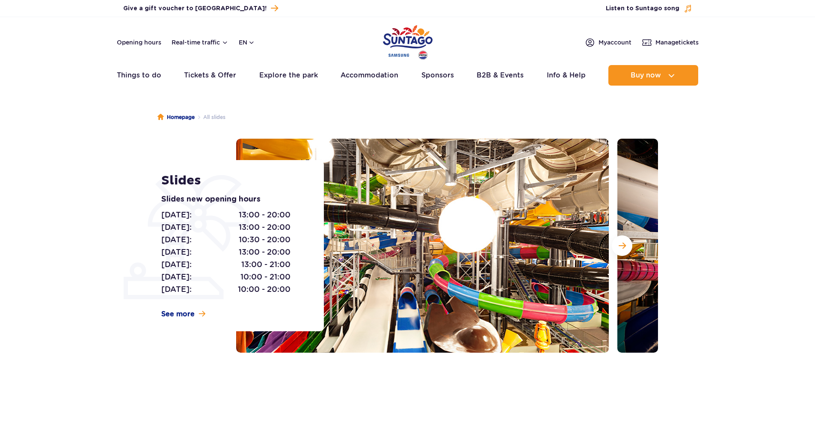  Describe the element at coordinates (183, 314) in the screenshot. I see `a: See more` at that location.